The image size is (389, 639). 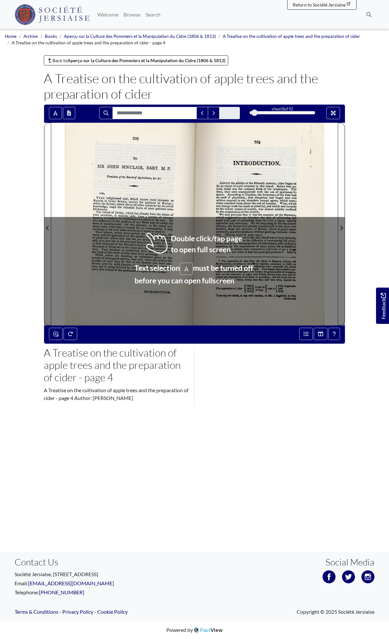 What do you see at coordinates (107, 15) in the screenshot?
I see `a: Welcome` at bounding box center [107, 15].